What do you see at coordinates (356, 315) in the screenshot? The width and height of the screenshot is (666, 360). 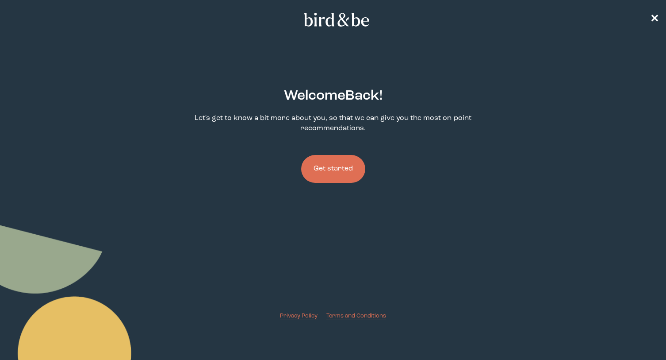 I see `a: Terms and Conditions` at bounding box center [356, 315].